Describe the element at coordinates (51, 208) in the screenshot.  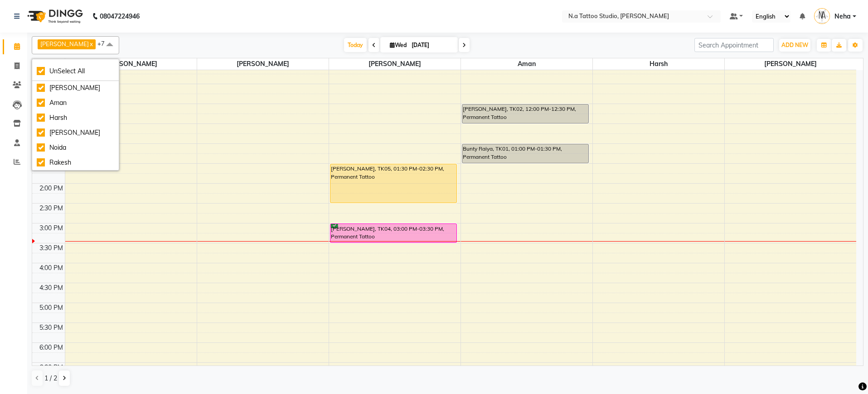
I see `div: 2:30 PM` at that location.